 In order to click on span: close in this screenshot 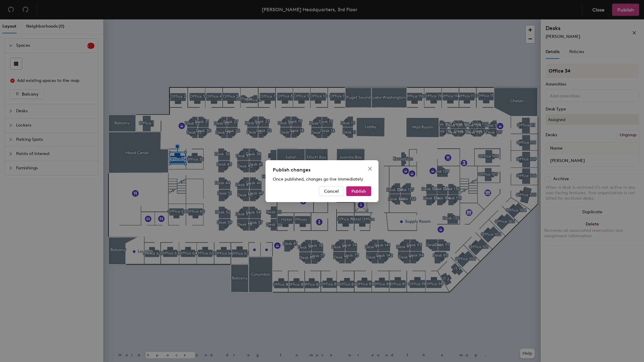, I will do `click(370, 168)`.